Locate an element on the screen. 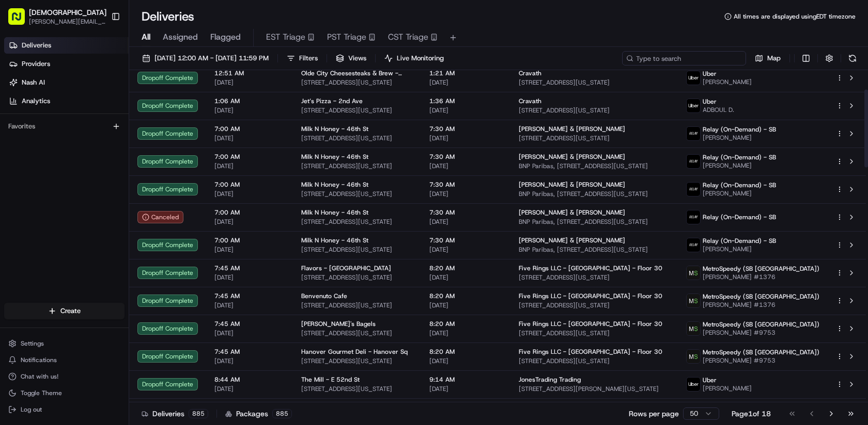 This screenshot has width=868, height=425. div: Canceled is located at coordinates (160, 217).